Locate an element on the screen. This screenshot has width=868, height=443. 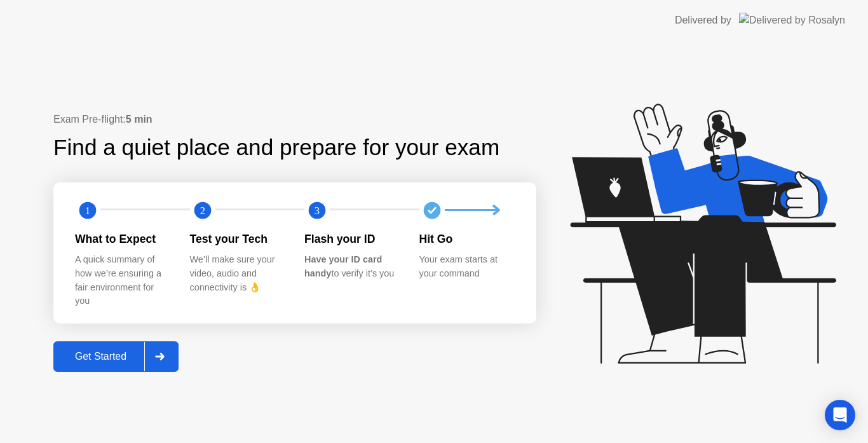
text: 1 is located at coordinates (87, 211).